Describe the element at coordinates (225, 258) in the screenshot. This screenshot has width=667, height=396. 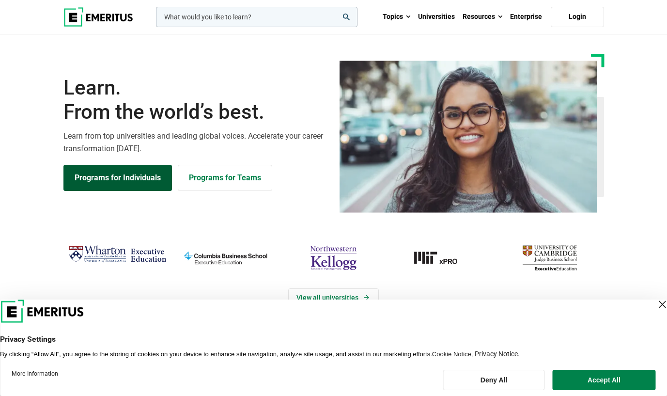
I see `a: columbia-business-school` at that location.